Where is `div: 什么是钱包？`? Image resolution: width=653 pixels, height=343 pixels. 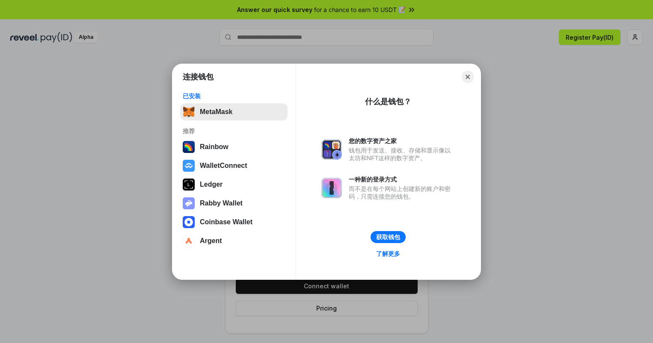 div: 什么是钱包？ is located at coordinates (388, 102).